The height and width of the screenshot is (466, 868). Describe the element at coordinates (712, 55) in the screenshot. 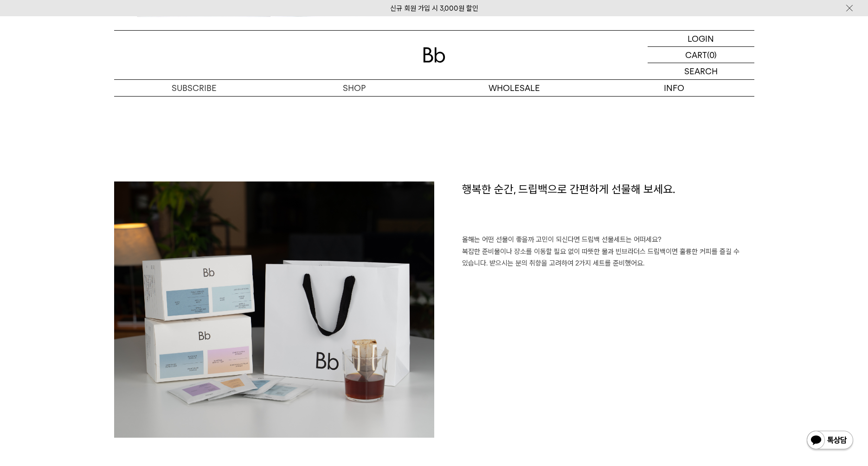

I see `p: (0)` at that location.